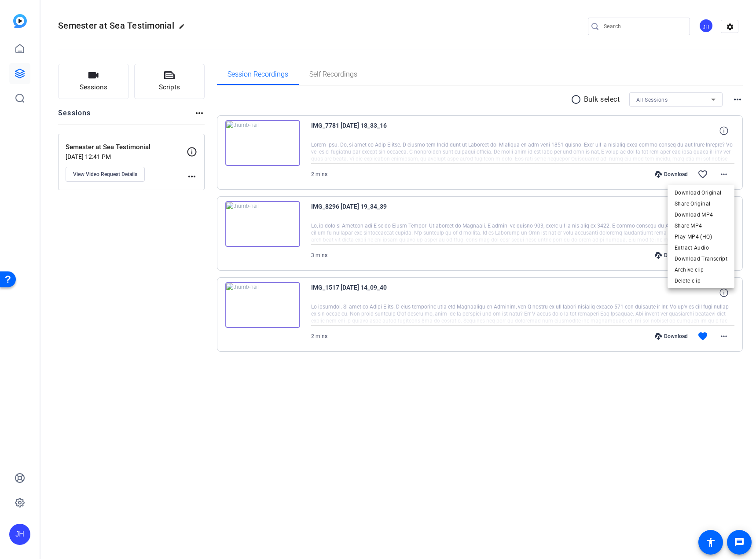 Image resolution: width=756 pixels, height=559 pixels. What do you see at coordinates (701, 204) in the screenshot?
I see `span: Share Original` at bounding box center [701, 204].